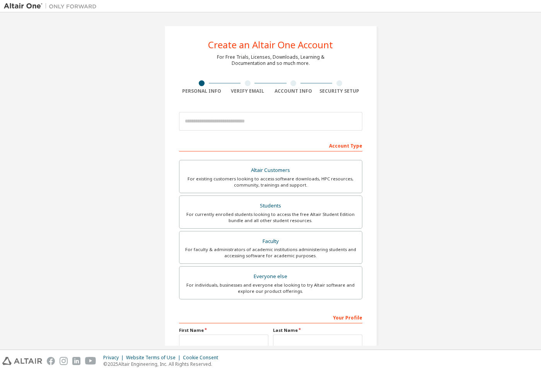 Image resolution: width=541 pixels, height=372 pixels. What do you see at coordinates (271, 253) in the screenshot?
I see `div: For faculty & administrators of academic institutions administering students and accessing softwa...` at bounding box center [271, 253].